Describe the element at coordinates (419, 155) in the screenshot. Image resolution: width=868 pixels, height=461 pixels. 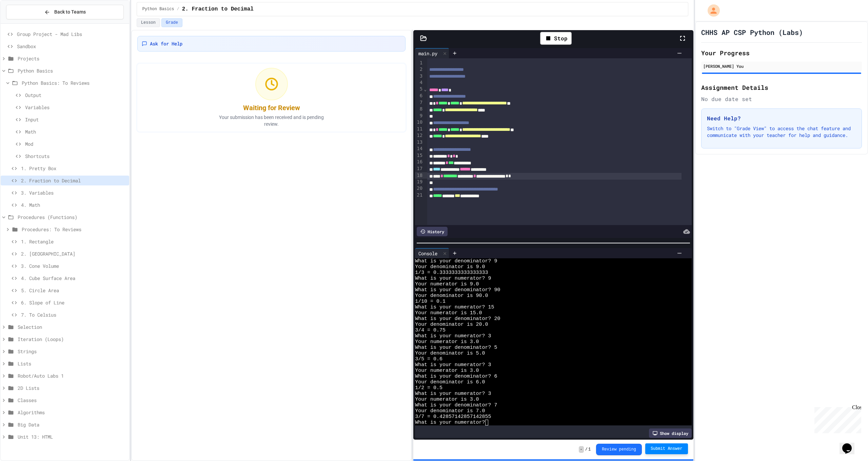
I see `div: 15` at that location.